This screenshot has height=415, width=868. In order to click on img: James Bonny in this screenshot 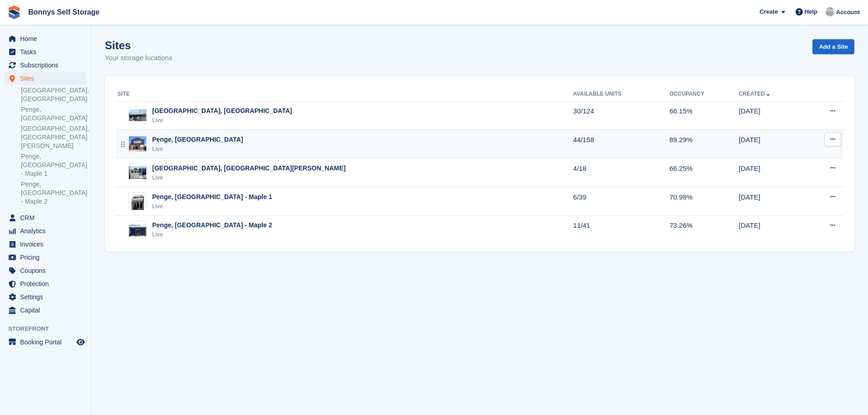, I will do `click(830, 12)`.